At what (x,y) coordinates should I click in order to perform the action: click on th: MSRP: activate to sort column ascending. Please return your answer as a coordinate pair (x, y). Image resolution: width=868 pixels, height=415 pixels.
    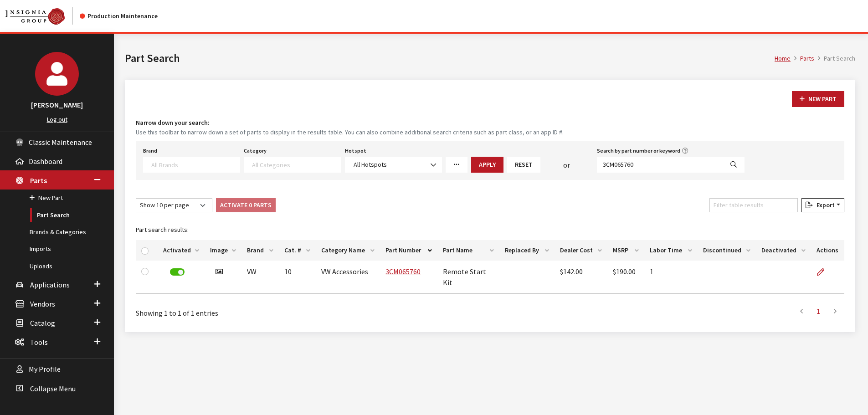
    Looking at the image, I should click on (625, 250).